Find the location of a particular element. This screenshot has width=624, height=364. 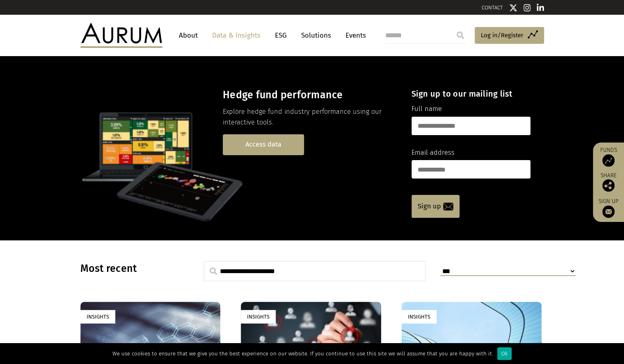

img: Twitter icon is located at coordinates (513, 8).